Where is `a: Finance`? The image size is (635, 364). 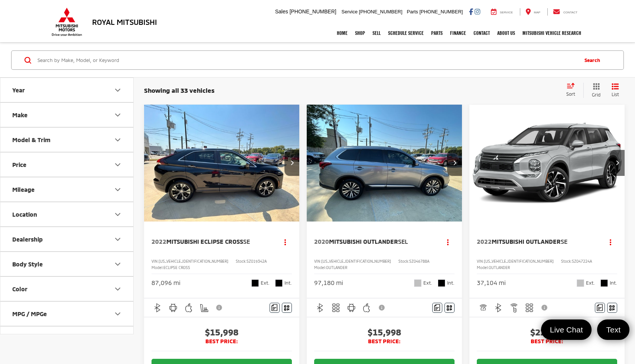
a: Finance is located at coordinates (458, 33).